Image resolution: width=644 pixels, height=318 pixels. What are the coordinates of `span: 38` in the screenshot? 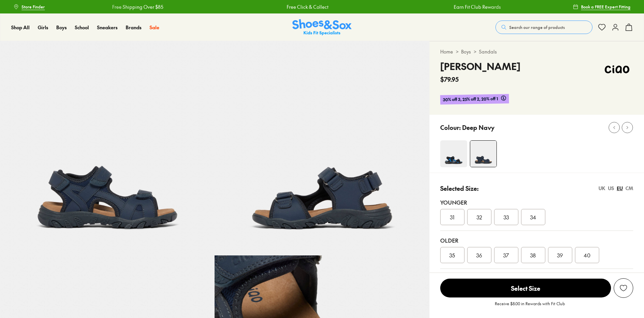 It's located at (533, 255).